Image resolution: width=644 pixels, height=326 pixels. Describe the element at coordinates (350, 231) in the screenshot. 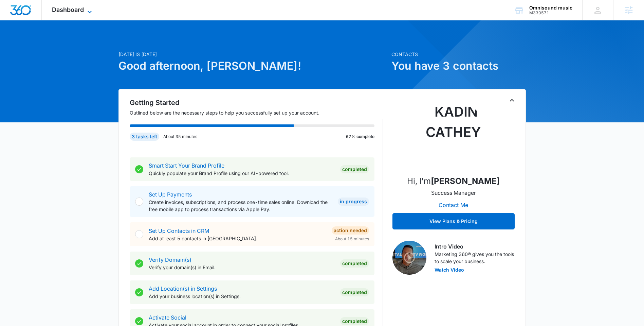

I see `div: Action Needed` at that location.